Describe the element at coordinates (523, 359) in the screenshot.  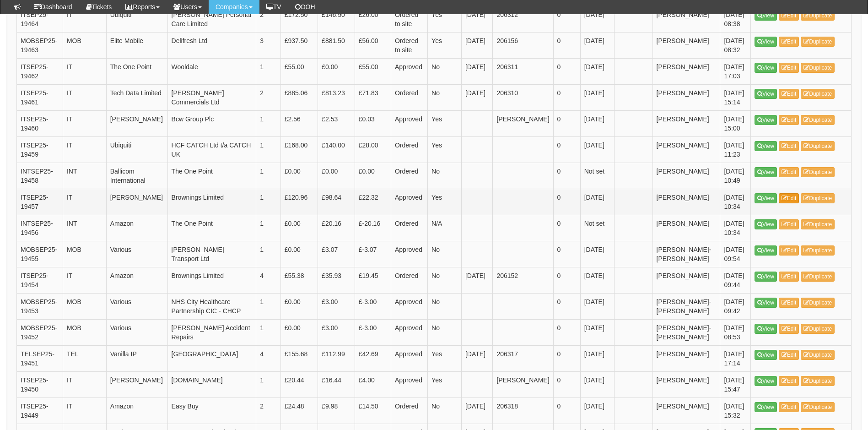
I see `td: 206317` at that location.